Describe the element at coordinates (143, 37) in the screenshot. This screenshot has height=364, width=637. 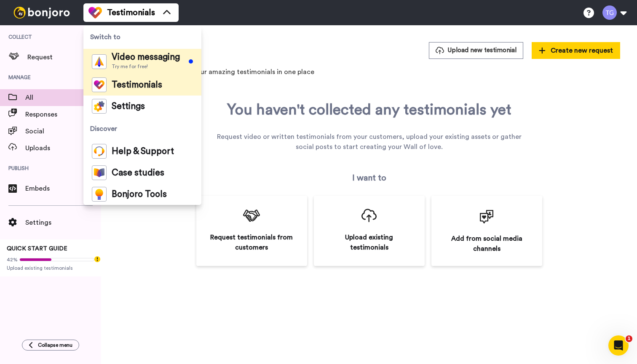
I see `span: Switch to` at that location.